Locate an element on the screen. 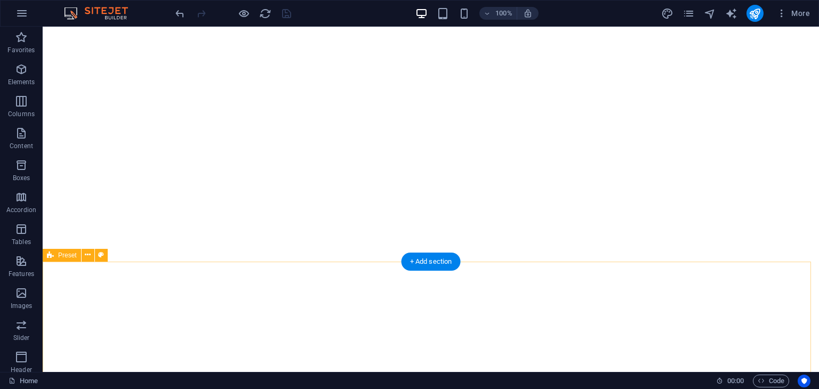 The height and width of the screenshot is (389, 819). button: undo is located at coordinates (180, 13).